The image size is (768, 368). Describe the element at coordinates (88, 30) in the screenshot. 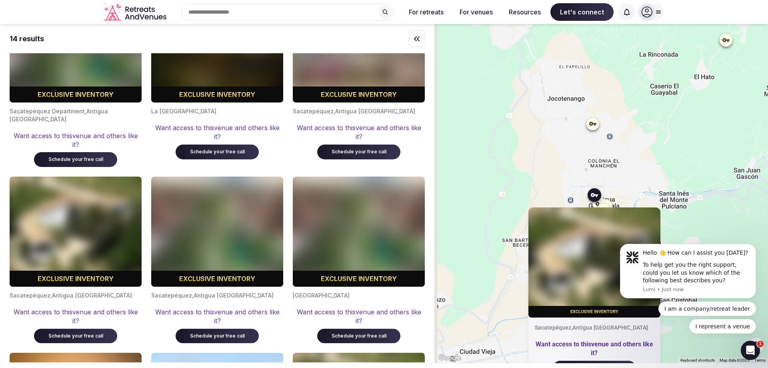

I see `div: Message content` at that location.